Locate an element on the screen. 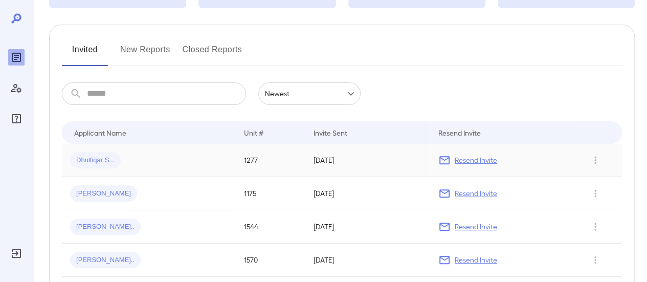  td: 1570 is located at coordinates (271, 260).